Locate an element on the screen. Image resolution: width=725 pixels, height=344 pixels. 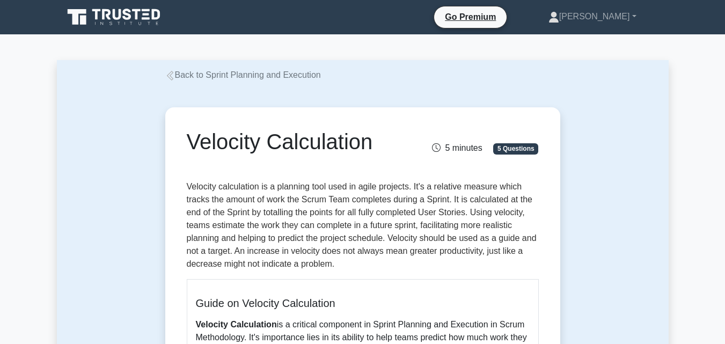
h1: Velocity Calculation is located at coordinates (302, 142).